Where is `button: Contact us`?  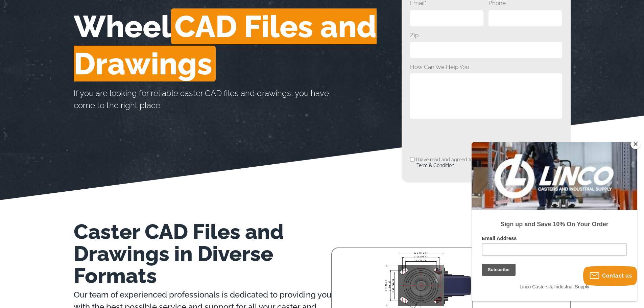 button: Contact us is located at coordinates (610, 276).